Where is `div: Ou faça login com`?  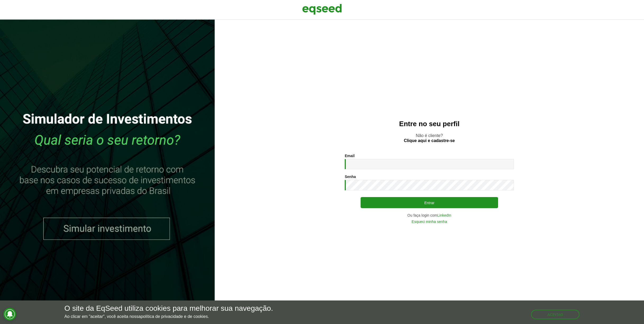
div: Ou faça login com is located at coordinates (429, 215).